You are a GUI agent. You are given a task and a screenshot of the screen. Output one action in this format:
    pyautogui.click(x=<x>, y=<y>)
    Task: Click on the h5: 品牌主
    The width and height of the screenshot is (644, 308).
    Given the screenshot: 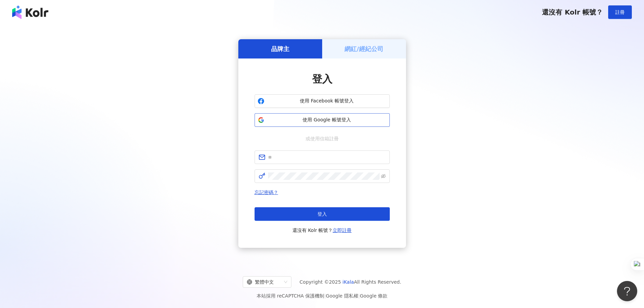 What is the action you would take?
    pyautogui.click(x=281, y=49)
    